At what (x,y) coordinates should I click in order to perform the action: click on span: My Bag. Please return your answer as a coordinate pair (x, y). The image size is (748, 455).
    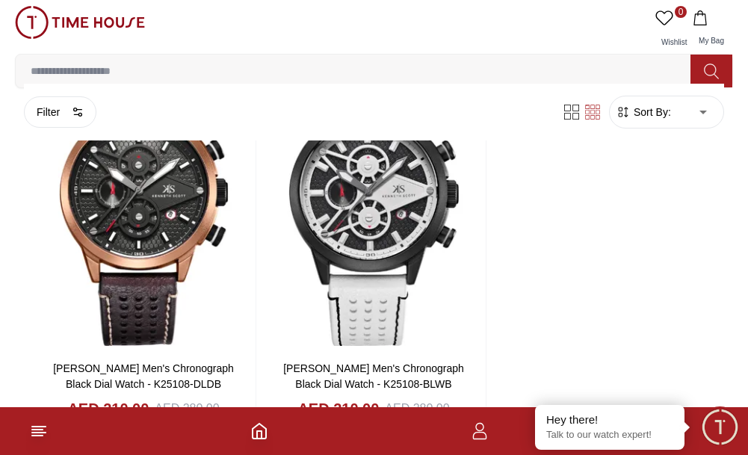
    Looking at the image, I should click on (711, 40).